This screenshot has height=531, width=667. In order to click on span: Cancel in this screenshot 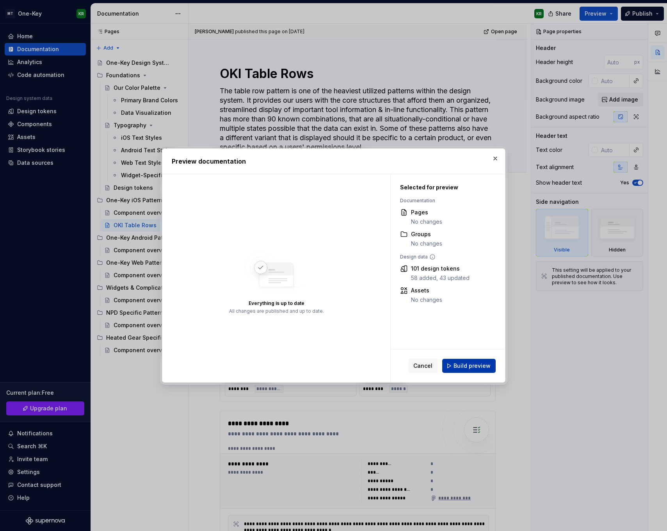, I will do `click(423, 366)`.